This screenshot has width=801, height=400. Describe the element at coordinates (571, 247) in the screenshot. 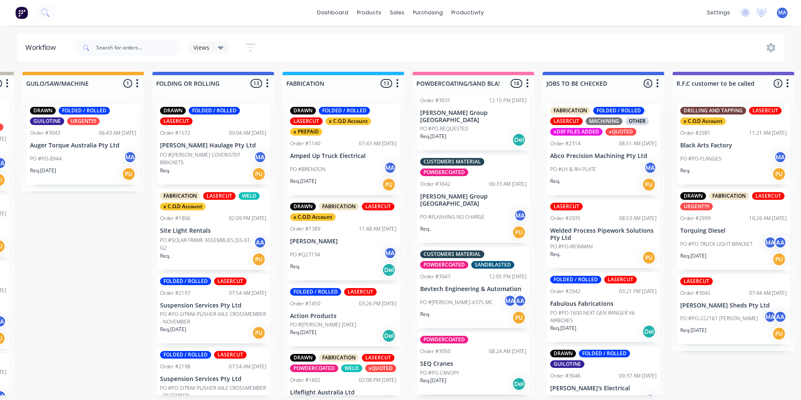

I see `p: PO #PO-IRONMAN` at that location.